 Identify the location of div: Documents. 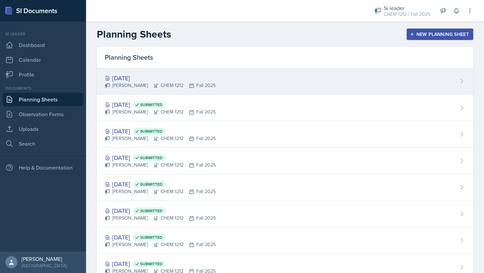
(43, 88).